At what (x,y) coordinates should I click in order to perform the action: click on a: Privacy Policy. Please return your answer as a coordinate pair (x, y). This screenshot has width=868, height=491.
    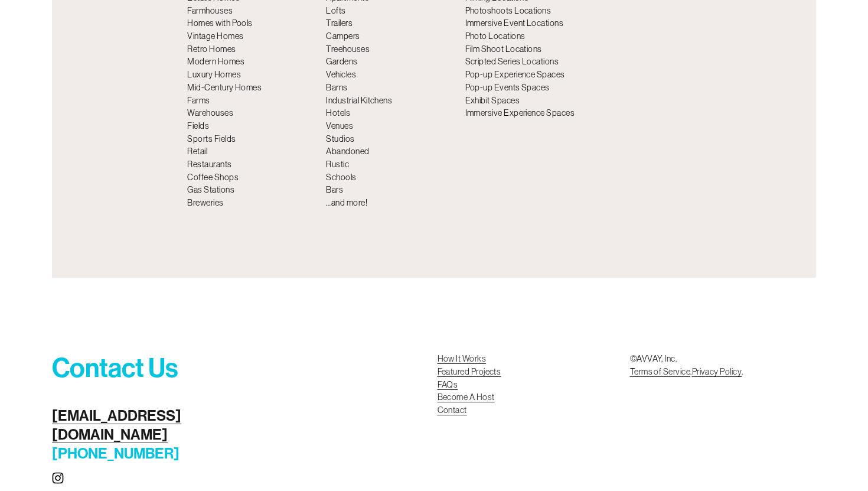
    Looking at the image, I should click on (717, 372).